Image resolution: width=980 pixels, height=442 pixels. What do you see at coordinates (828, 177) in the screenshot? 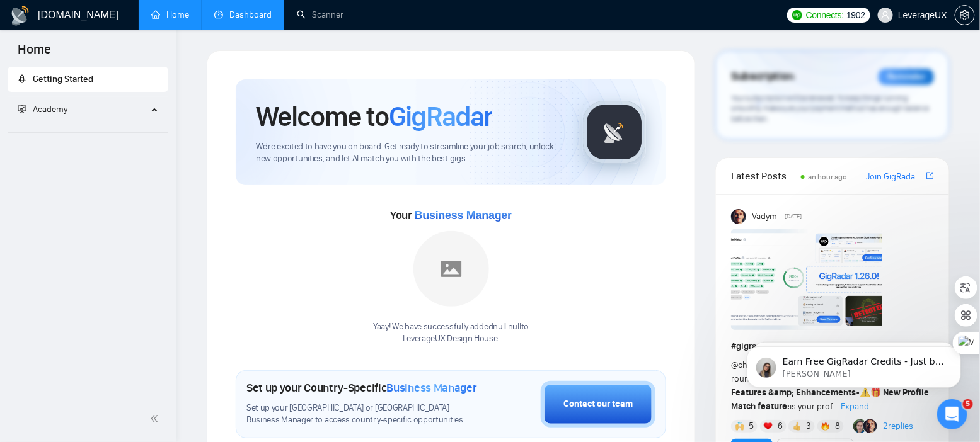
I see `span: an hour ago` at bounding box center [828, 177].